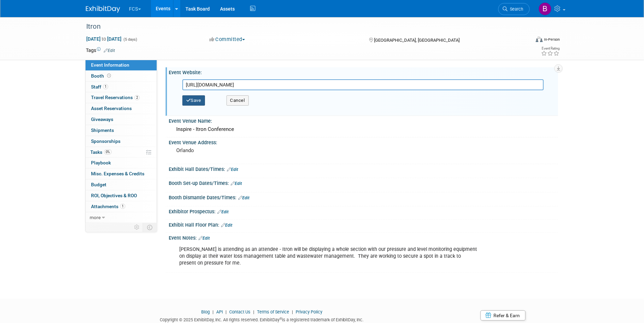  Describe the element at coordinates (227, 39) in the screenshot. I see `button: Committed` at that location.